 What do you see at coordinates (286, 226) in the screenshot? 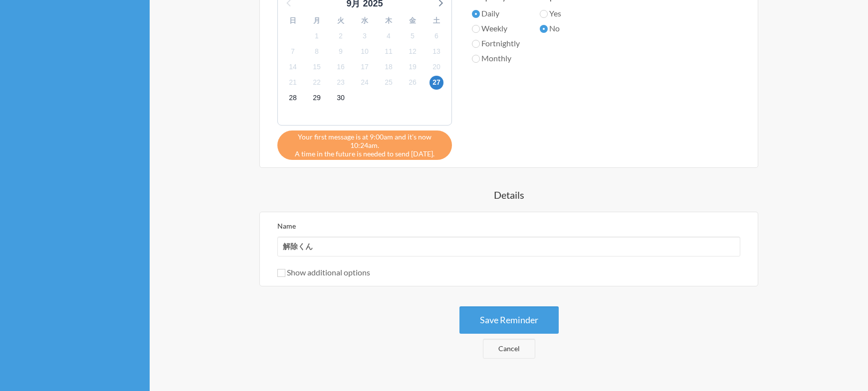
I see `label: Name` at bounding box center [286, 226].